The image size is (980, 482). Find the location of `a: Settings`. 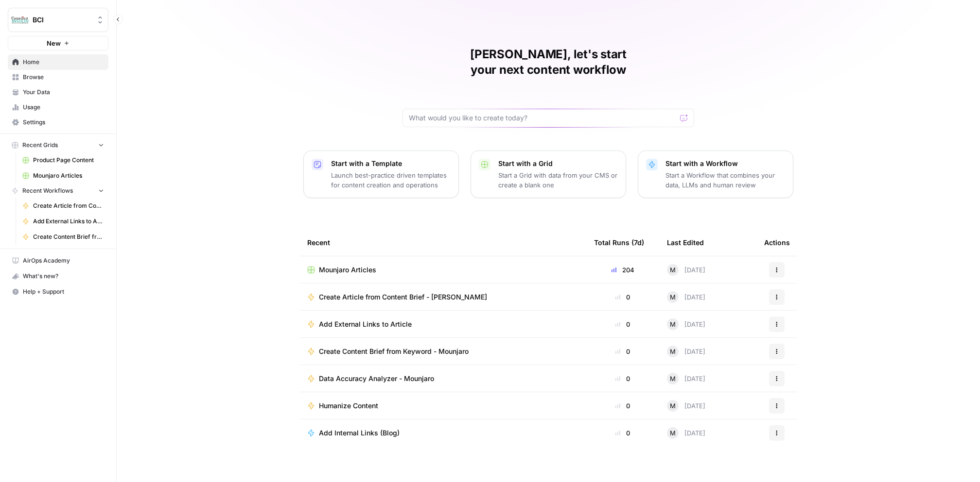

a: Settings is located at coordinates (58, 122).